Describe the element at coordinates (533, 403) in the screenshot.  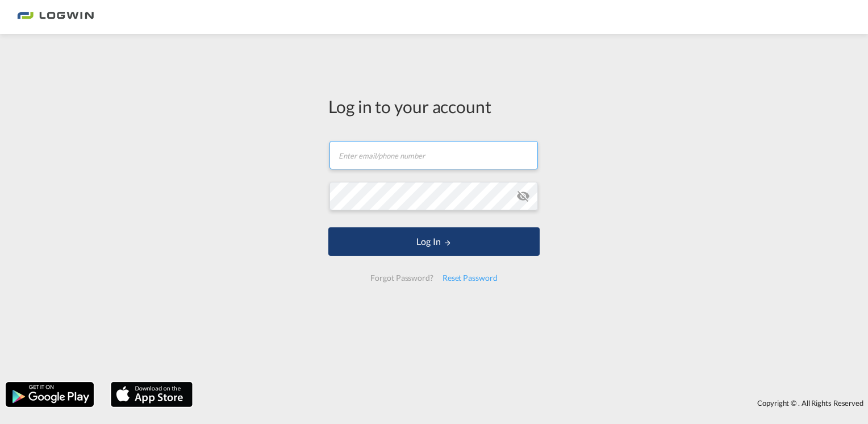
I see `div: Copyright © . All Rights Reserved` at that location.